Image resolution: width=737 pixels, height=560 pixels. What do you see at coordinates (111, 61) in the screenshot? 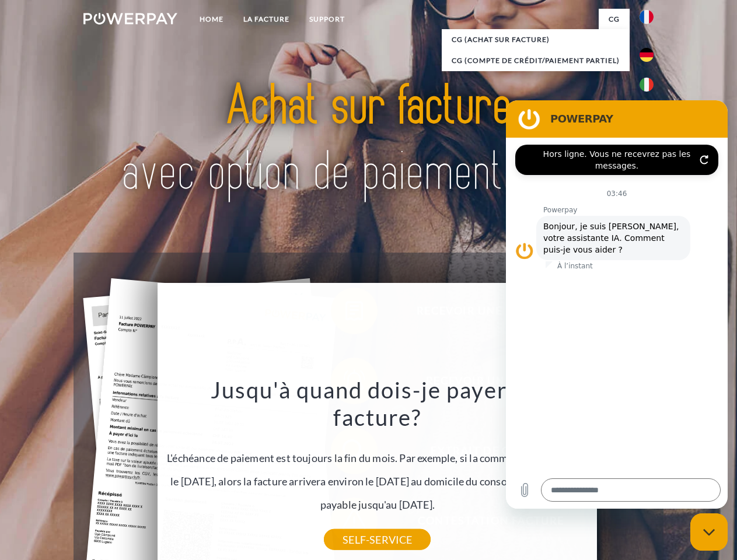
I see `p: Ce chat est enregistré à l’aide d’un service cloud et est soumis aux conditions de notre .` at bounding box center [111, 61].